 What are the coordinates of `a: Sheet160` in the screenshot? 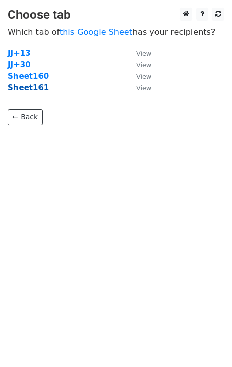 It's located at (28, 76).